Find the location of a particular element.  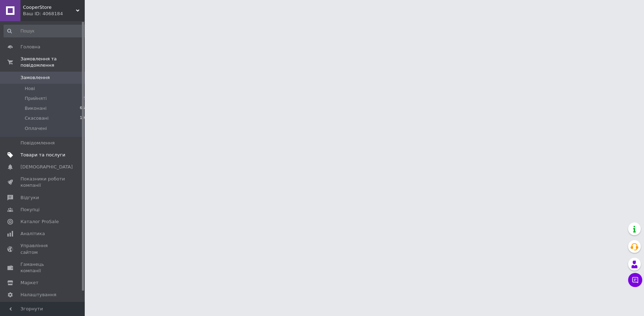

span: Замовлення та повідомлення is located at coordinates (53, 62).